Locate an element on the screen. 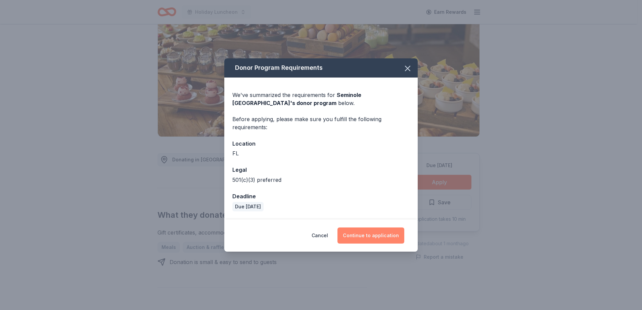 The image size is (642, 310). div: Legal is located at coordinates (321, 170).